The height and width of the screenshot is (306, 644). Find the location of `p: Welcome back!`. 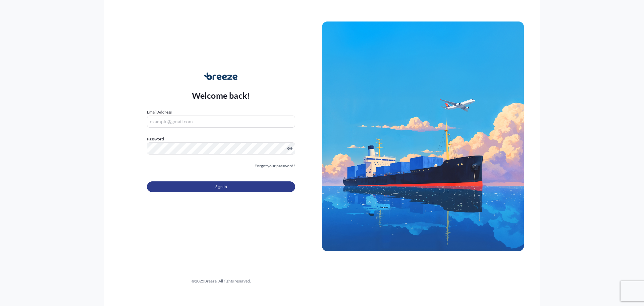

p: Welcome back! is located at coordinates (221, 95).